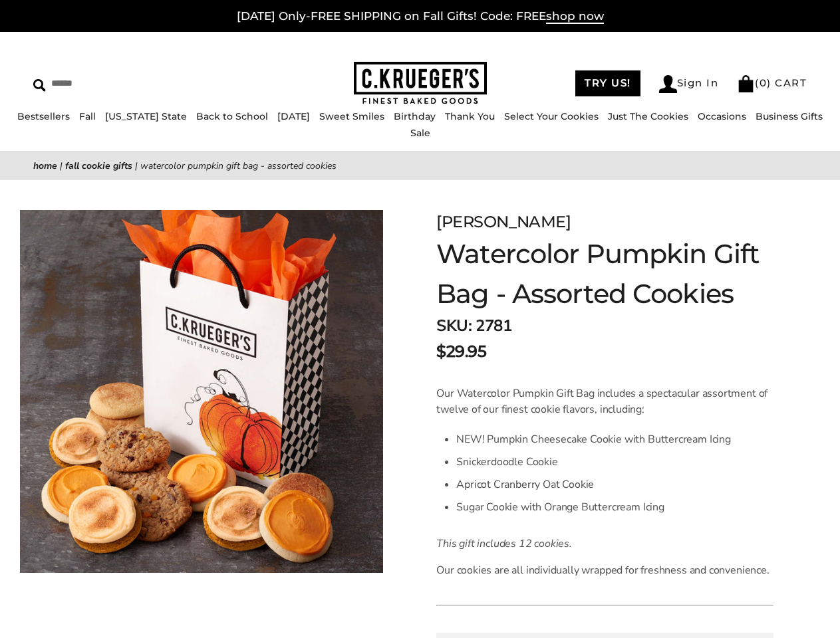 The height and width of the screenshot is (638, 840). Describe the element at coordinates (39, 85) in the screenshot. I see `img: Search` at that location.